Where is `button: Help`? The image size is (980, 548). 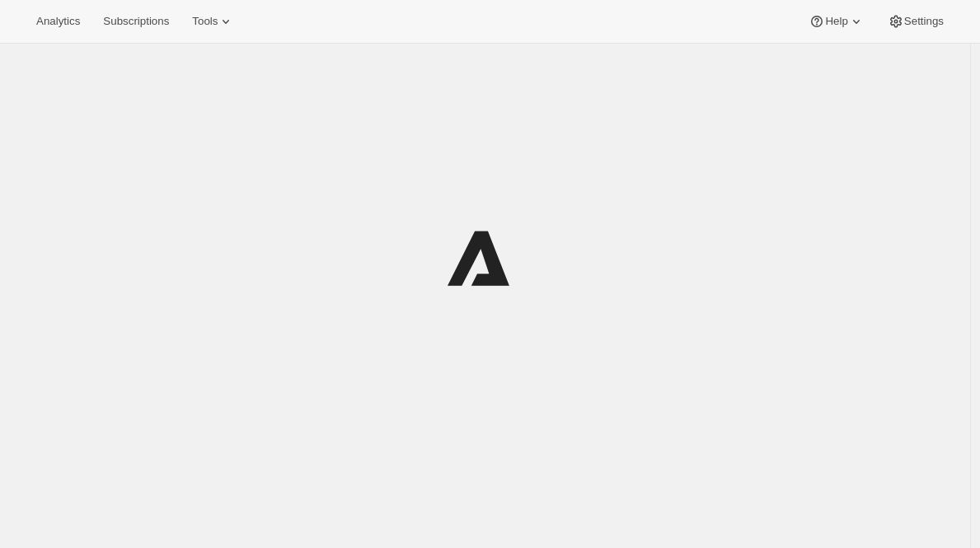
button: Help is located at coordinates (836, 21).